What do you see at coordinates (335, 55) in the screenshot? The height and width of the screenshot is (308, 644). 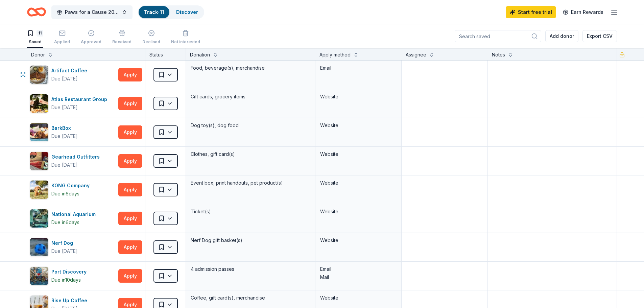 I see `div: Apply method` at bounding box center [335, 55].